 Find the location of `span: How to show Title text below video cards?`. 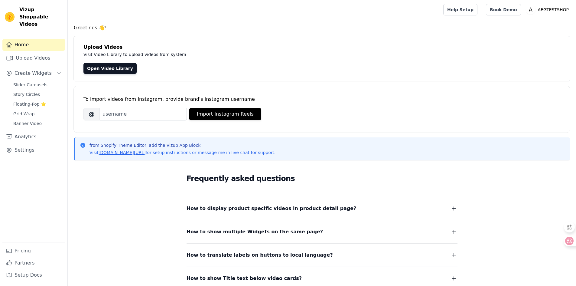

span: How to show Title text below video cards? is located at coordinates (244, 278).